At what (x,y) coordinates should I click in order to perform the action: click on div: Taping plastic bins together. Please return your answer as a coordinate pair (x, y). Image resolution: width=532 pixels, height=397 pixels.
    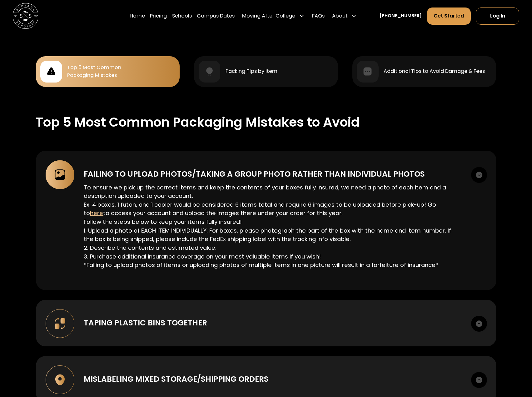
    Looking at the image, I should click on (145, 323).